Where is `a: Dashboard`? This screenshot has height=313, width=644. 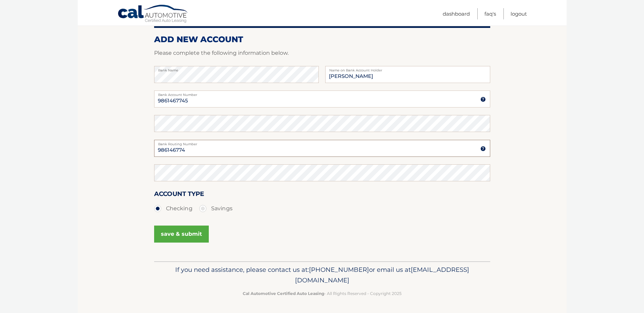
a: Dashboard is located at coordinates (457, 14).